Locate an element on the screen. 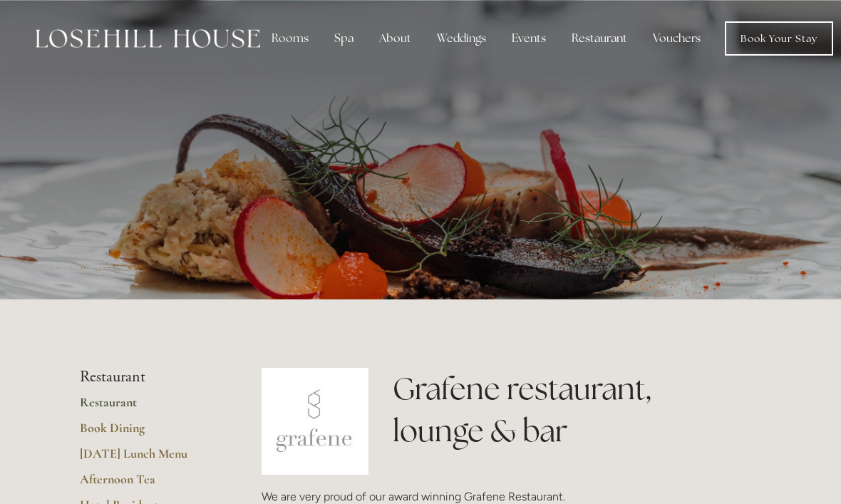  a: Afternoon Tea is located at coordinates (148, 484).